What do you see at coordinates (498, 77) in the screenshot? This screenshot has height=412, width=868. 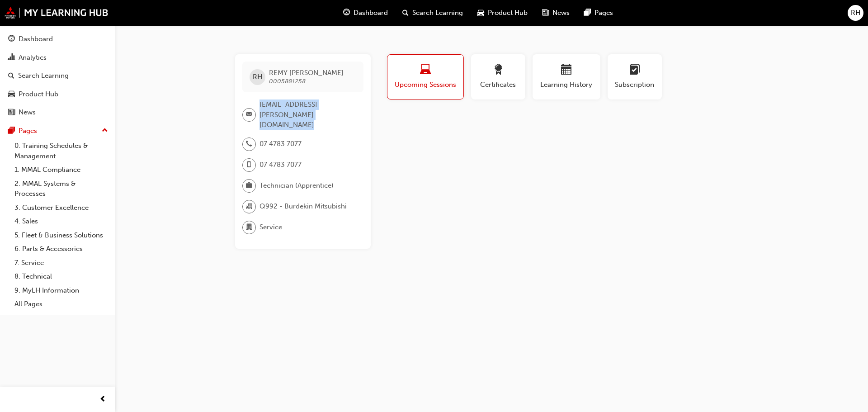 I see `button: Certificates` at bounding box center [498, 77].